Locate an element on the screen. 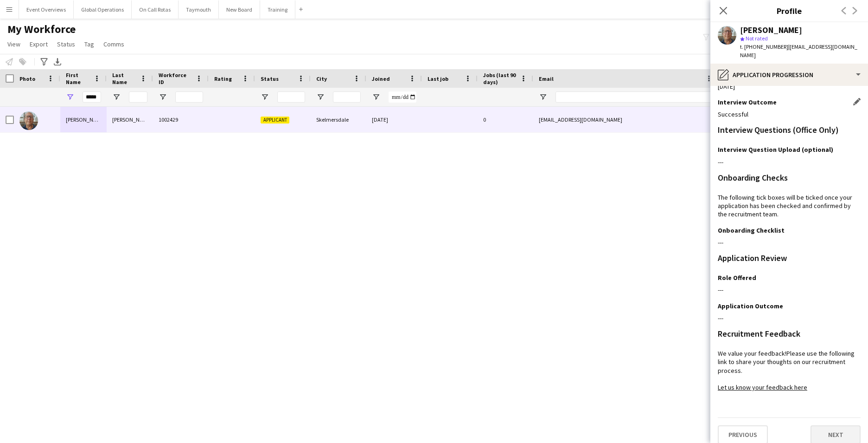 This screenshot has width=868, height=443. h3: Application Outcome is located at coordinates (750, 306).